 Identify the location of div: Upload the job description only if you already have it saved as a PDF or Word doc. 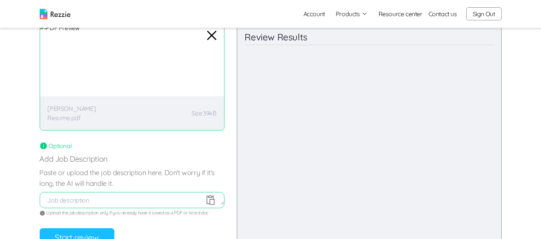
(132, 213).